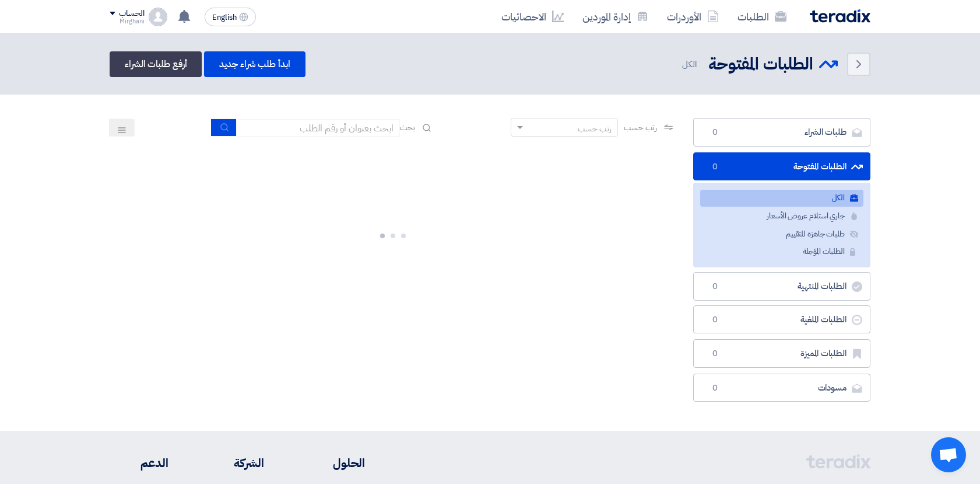 This screenshot has height=484, width=980. Describe the element at coordinates (782, 251) in the screenshot. I see `a: الطلبات المؤجلة` at that location.